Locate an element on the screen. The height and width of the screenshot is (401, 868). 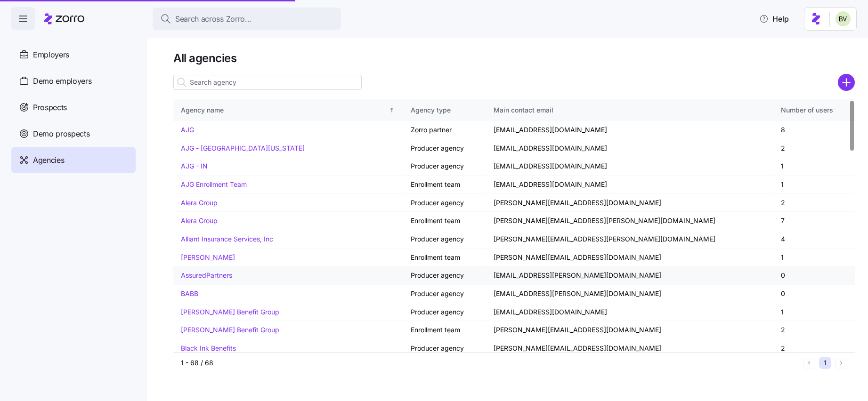
span: Prospects is located at coordinates (50, 107).